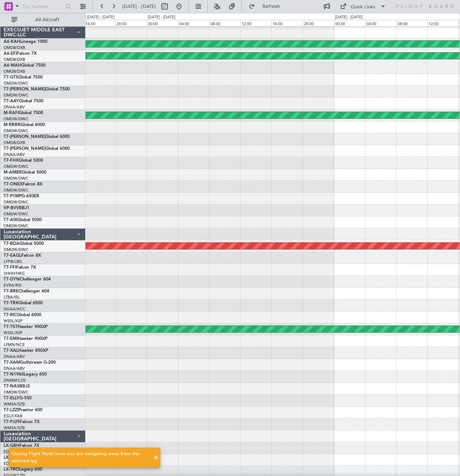 The image size is (460, 476). Describe the element at coordinates (12, 422) in the screenshot. I see `span: T7-PJ29` at that location.